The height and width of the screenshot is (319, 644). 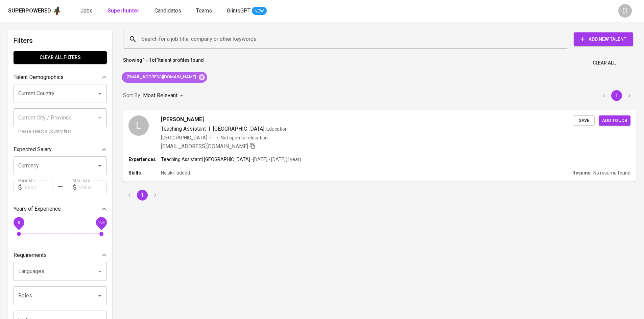 I want to click on p: No resume found, so click(x=612, y=173).